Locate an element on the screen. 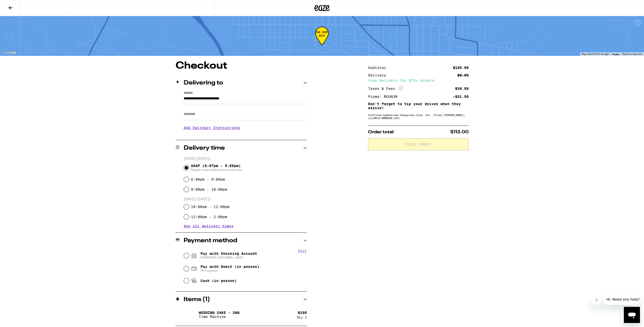 Image resolution: width=644 pixels, height=327 pixels. img: Google is located at coordinates (10, 52).